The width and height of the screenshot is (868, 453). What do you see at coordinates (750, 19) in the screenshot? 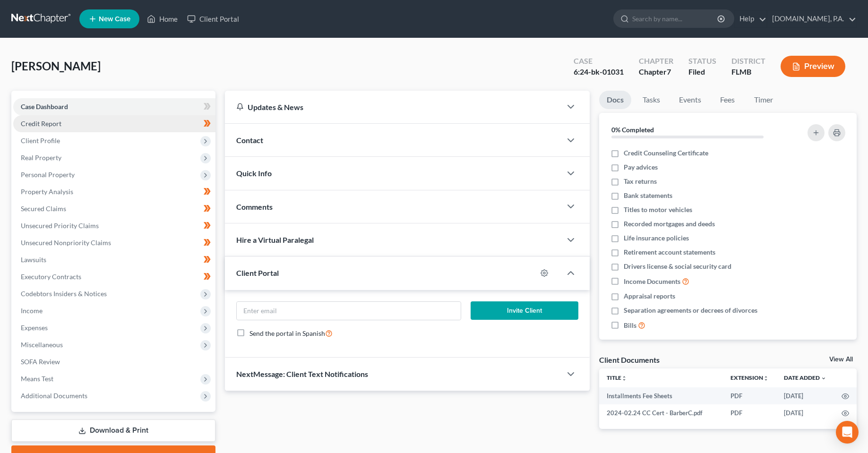
I see `a: Help` at bounding box center [750, 19].